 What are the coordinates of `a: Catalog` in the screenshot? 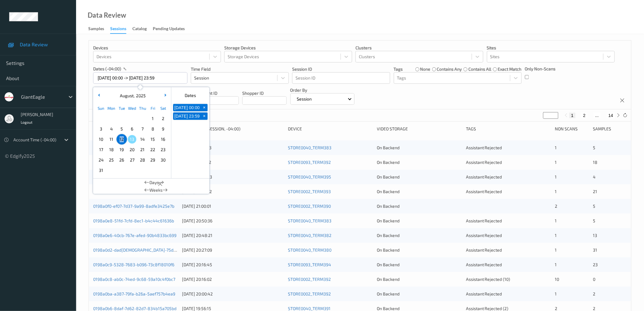 It's located at (142, 29).